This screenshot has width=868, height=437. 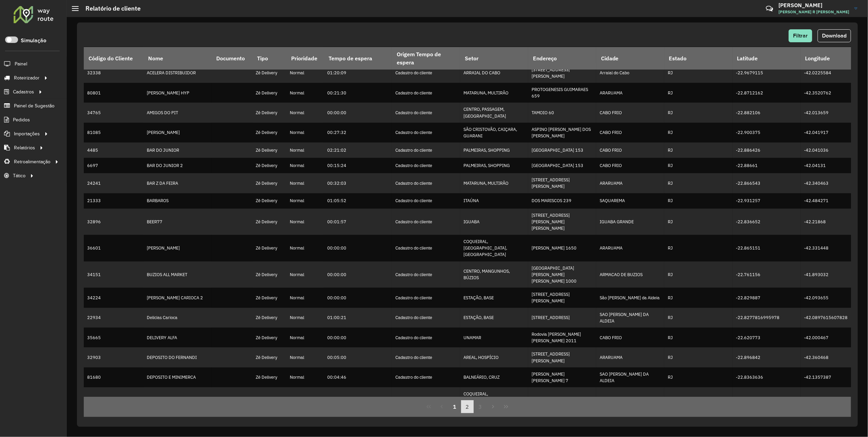 What do you see at coordinates (22, 120) in the screenshot?
I see `span: Pedidos` at bounding box center [22, 120].